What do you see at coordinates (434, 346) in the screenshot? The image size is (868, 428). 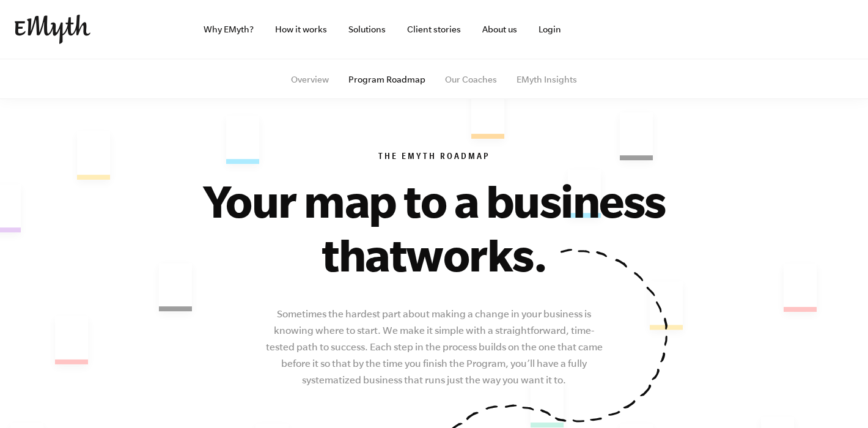 I see `p: Sometimes the hardest part about making a change in your business is knowing where to start. We m...` at bounding box center [434, 346].